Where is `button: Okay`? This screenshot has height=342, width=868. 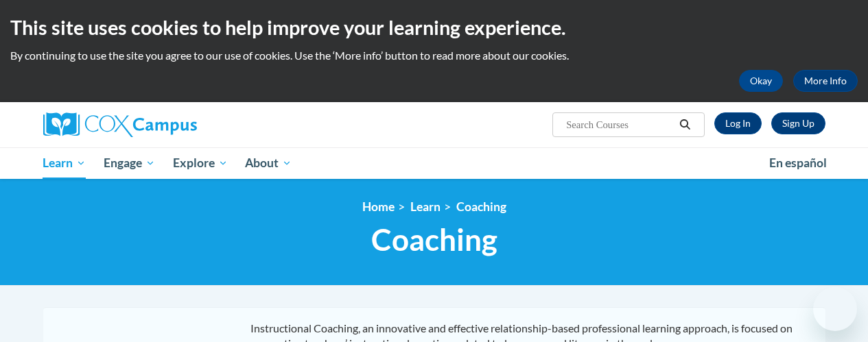 button: Okay is located at coordinates (761, 81).